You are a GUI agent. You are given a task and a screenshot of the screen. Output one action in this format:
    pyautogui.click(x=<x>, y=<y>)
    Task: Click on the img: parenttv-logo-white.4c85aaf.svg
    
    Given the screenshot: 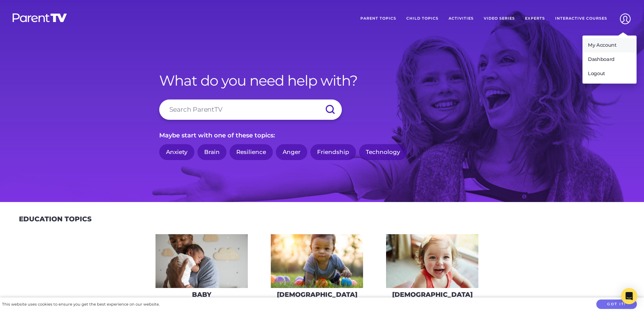 What is the action you would take?
    pyautogui.click(x=40, y=18)
    